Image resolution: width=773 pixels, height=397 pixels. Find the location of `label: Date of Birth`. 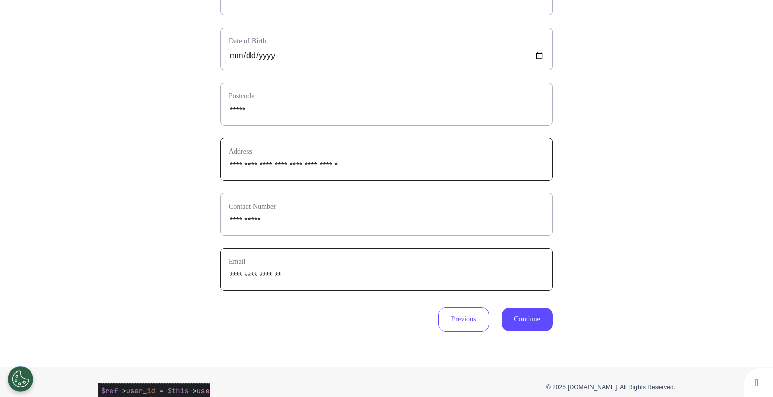

label: Date of Birth is located at coordinates (386, 41).